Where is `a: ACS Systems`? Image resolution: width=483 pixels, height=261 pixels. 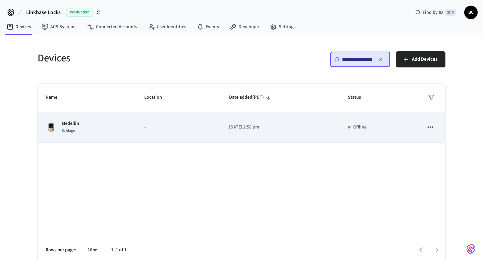
a: ACS Systems is located at coordinates (59, 27).